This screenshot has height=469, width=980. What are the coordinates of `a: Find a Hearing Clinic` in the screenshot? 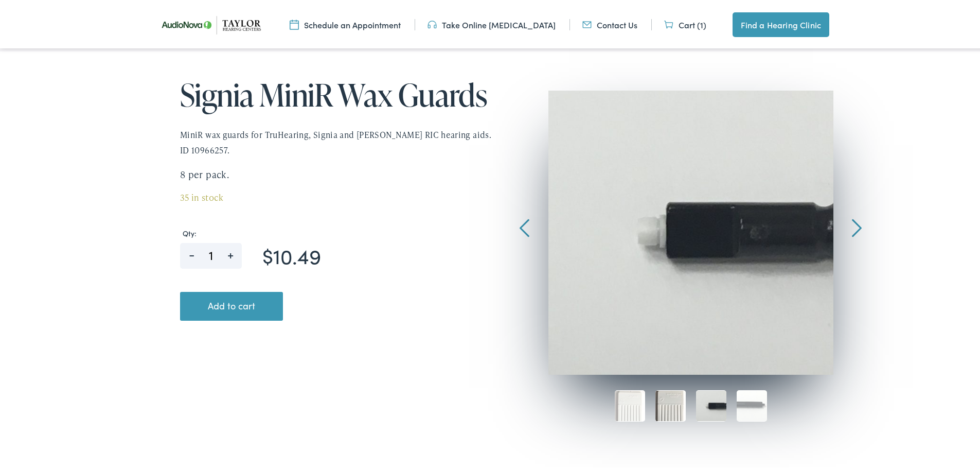 It's located at (781, 22).